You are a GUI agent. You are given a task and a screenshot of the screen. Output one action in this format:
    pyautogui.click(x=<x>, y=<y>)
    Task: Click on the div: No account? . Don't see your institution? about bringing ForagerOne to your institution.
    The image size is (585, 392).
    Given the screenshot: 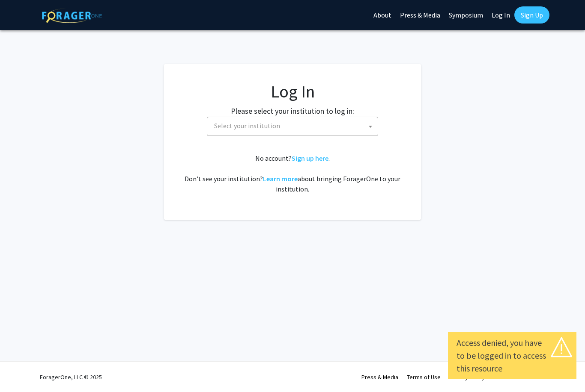 What is the action you would take?
    pyautogui.click(x=292, y=174)
    